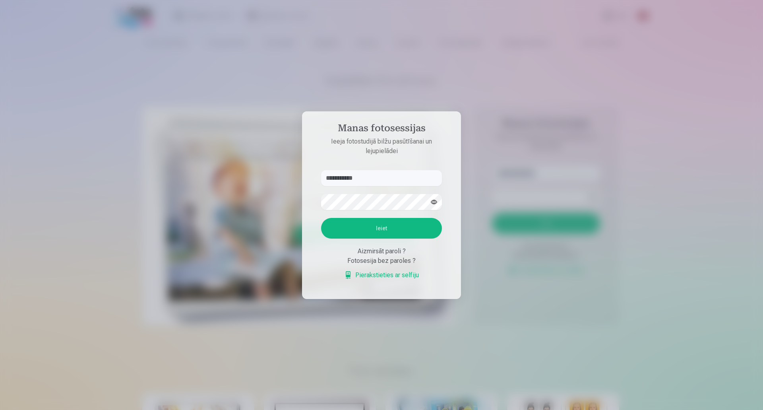  What do you see at coordinates (381, 251) in the screenshot?
I see `div: Aizmirsāt paroli ?` at bounding box center [381, 251].